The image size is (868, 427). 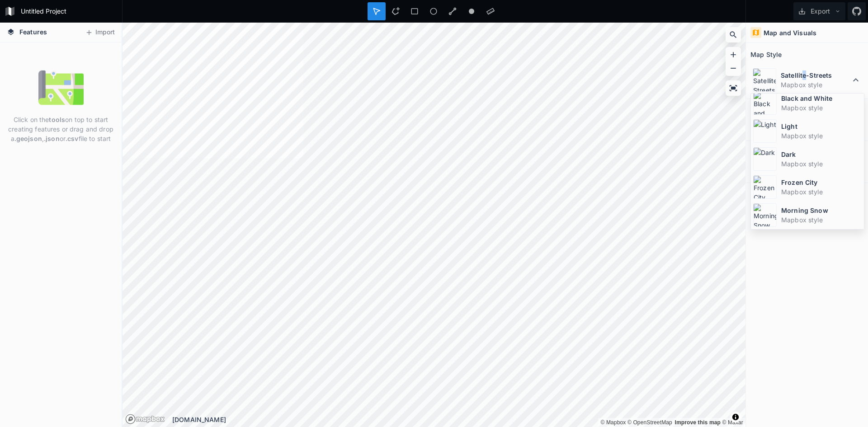 What do you see at coordinates (61, 88) in the screenshot?
I see `img: empty` at bounding box center [61, 88].